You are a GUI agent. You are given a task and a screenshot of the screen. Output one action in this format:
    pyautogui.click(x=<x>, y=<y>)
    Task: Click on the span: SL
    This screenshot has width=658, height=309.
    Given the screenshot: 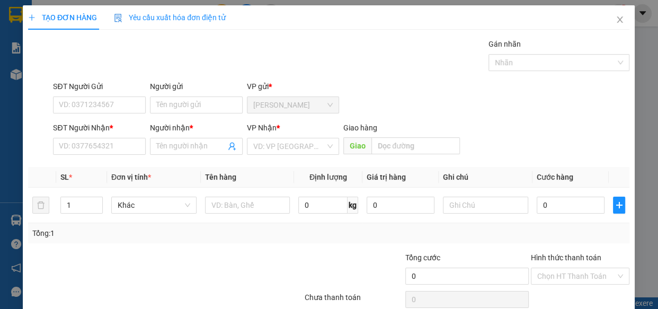 What is the action you would take?
    pyautogui.click(x=65, y=177)
    